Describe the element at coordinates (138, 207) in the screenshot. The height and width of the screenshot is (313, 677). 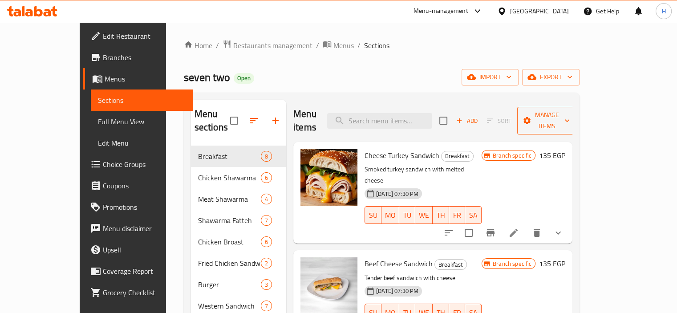
I see `a: Promotions` at that location.